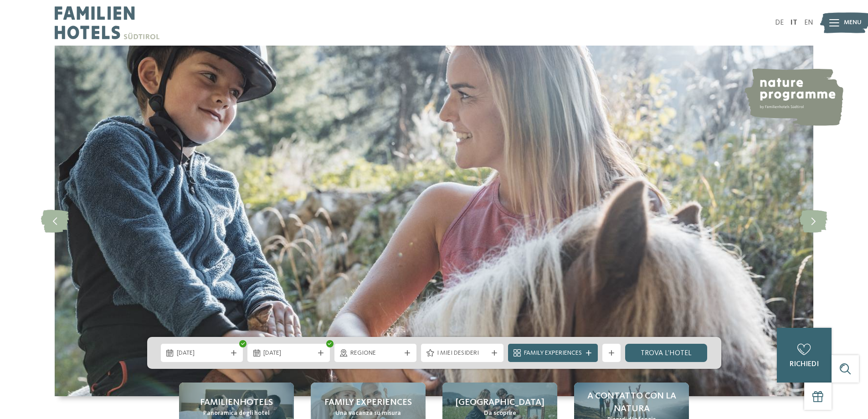  Describe the element at coordinates (794, 97) in the screenshot. I see `a: nature programme by Familienhotels Südtirol` at that location.